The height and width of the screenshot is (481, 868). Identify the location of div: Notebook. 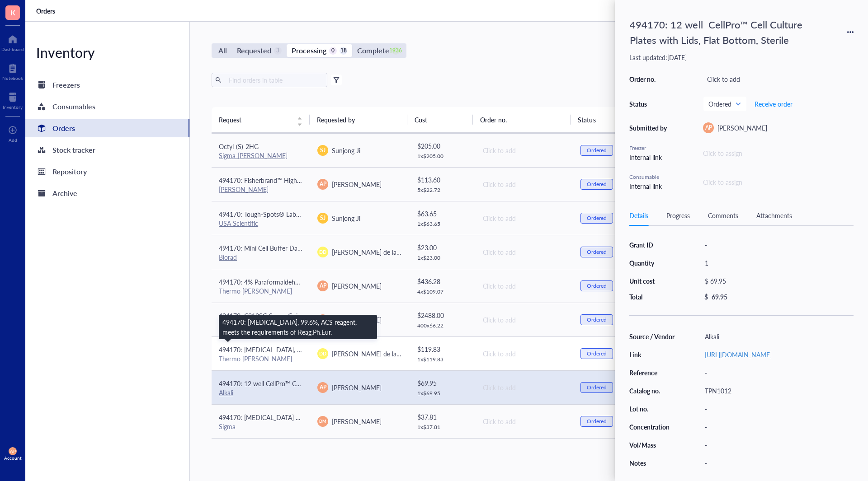
(12, 78).